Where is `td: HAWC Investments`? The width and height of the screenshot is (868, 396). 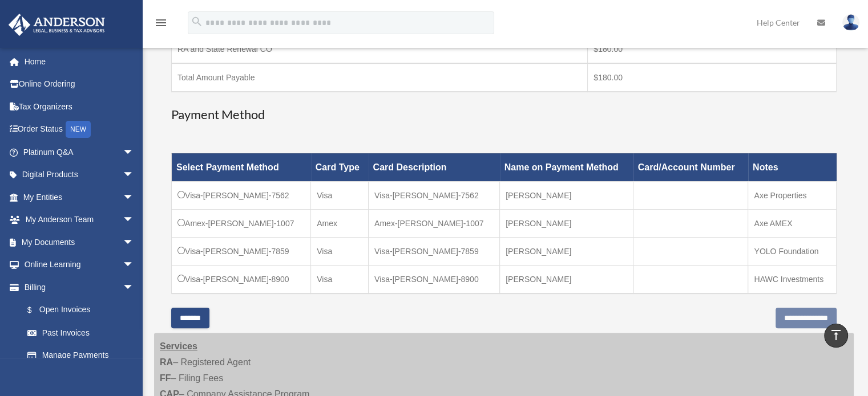 td: HAWC Investments is located at coordinates (792, 279).